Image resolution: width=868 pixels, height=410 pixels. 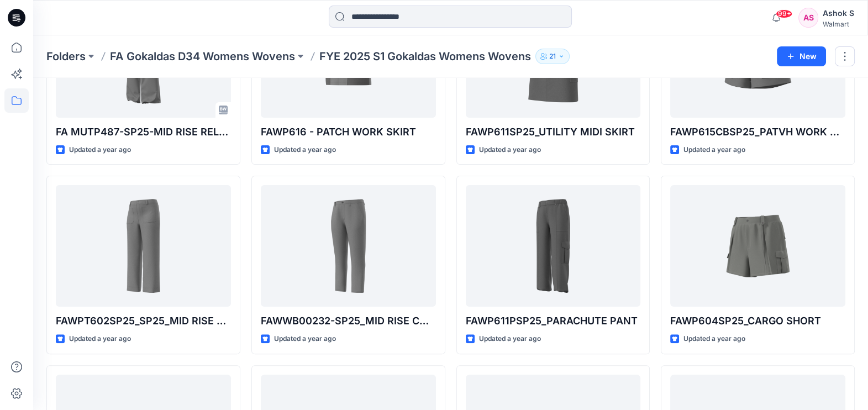 I want to click on a: Folders, so click(x=66, y=56).